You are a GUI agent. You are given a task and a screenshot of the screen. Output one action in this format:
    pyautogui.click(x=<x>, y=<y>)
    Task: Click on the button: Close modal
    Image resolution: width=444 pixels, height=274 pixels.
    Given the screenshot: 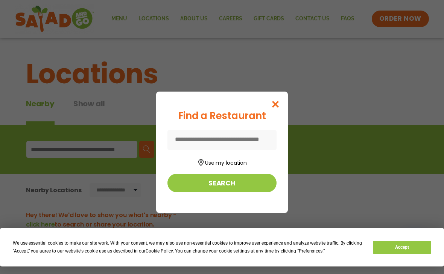 What is the action you would take?
    pyautogui.click(x=275, y=104)
    